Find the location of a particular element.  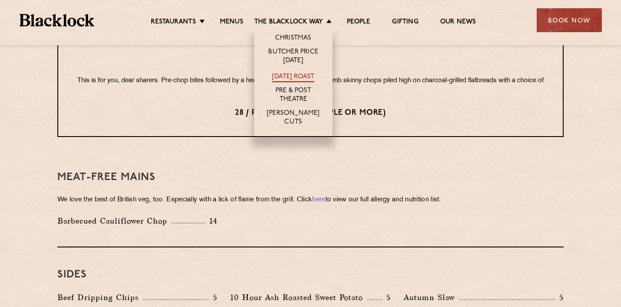

img: BL_Textured_Logo-footer-cropped.svg is located at coordinates (57, 20).